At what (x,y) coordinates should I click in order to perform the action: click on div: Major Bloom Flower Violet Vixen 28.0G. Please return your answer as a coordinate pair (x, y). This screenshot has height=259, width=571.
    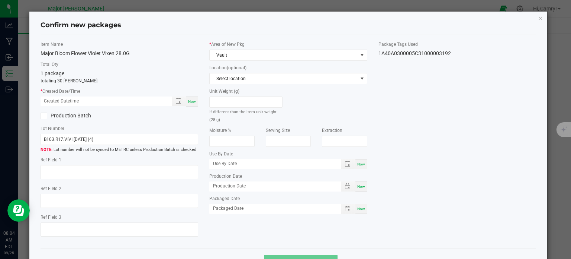
    Looking at the image, I should click on (119, 53).